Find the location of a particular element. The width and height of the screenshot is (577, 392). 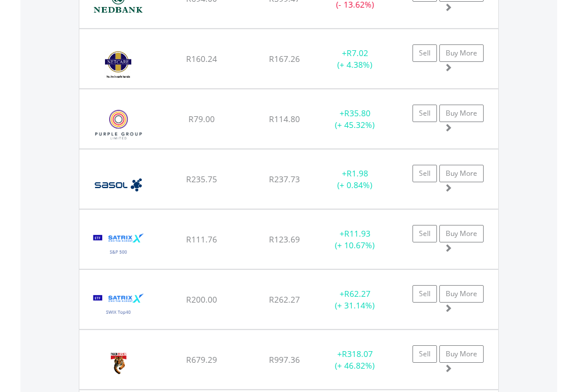

div: + (+ 0.84%) is located at coordinates (355, 179).